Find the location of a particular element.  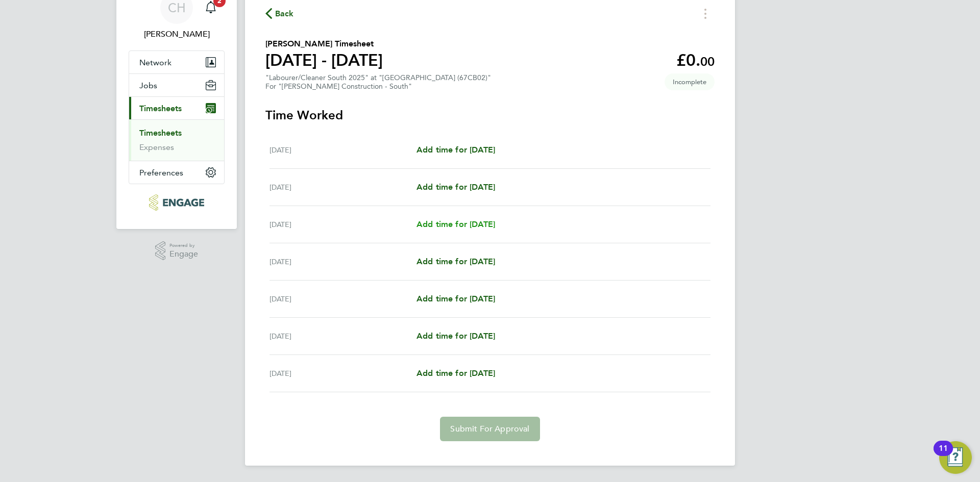

span: This timesheet is Incomplete. is located at coordinates (690, 82).